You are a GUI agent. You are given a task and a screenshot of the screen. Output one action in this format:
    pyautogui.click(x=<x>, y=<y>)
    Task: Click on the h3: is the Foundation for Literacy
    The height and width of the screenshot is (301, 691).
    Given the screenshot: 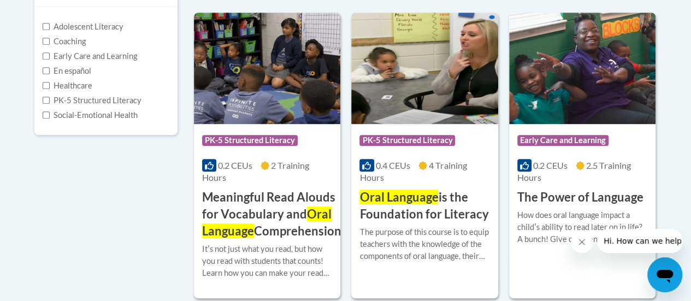 What is the action you would take?
    pyautogui.click(x=424, y=206)
    